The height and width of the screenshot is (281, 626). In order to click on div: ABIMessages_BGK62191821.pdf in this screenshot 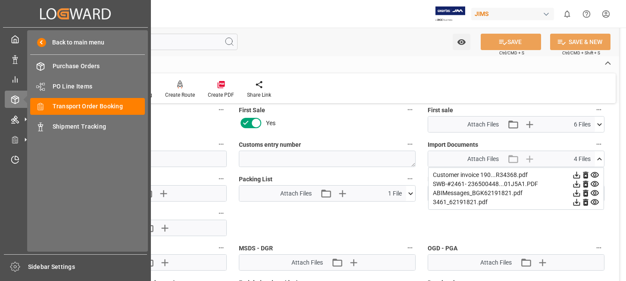, I will do `click(516, 193)`.